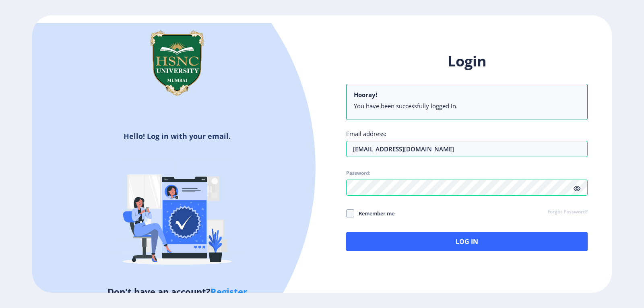 The image size is (644, 308). I want to click on label: Password:, so click(358, 173).